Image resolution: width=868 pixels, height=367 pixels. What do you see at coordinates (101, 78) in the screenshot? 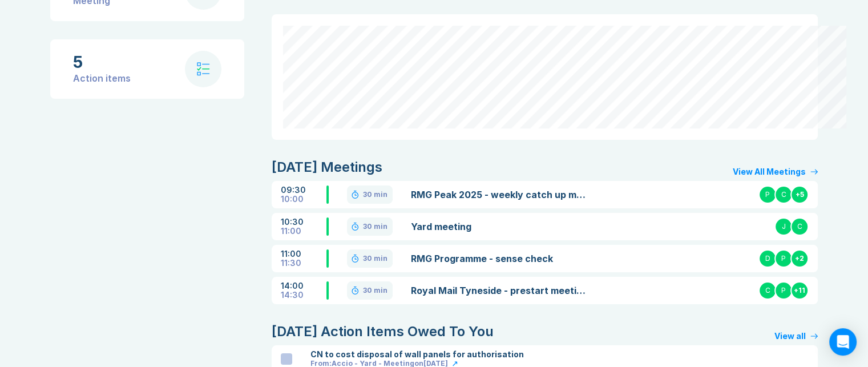
I see `div: Action items` at bounding box center [101, 78].